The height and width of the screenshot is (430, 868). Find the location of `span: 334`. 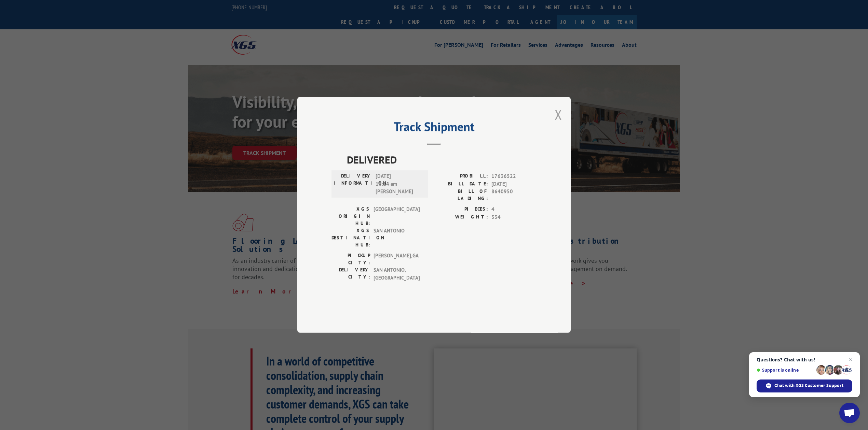

span: 334 is located at coordinates (514, 217).